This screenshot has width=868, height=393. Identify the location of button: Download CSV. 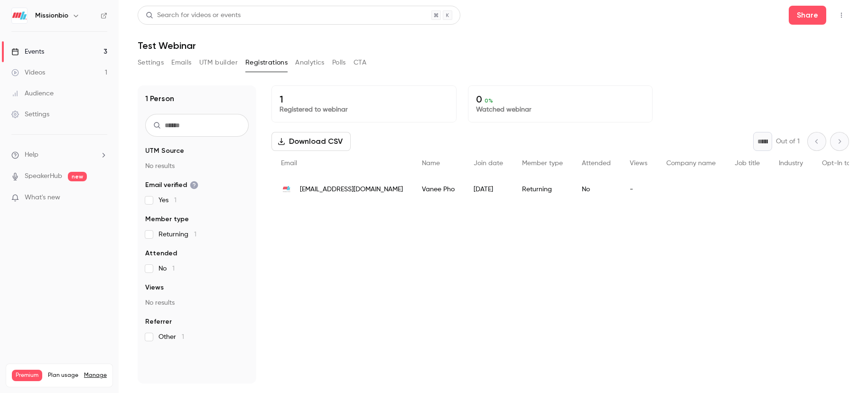
(311, 142).